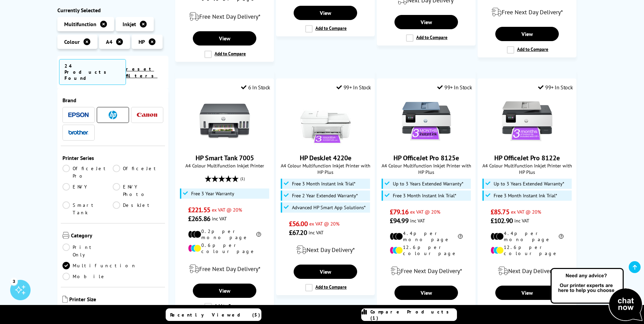 This screenshot has width=644, height=324. I want to click on div: 6 In Stock, so click(256, 87).